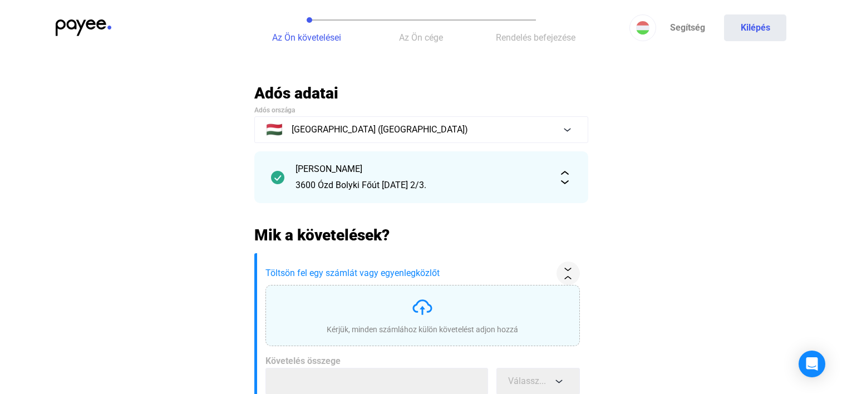 The image size is (842, 394). Describe the element at coordinates (568, 273) in the screenshot. I see `img: collapse` at that location.